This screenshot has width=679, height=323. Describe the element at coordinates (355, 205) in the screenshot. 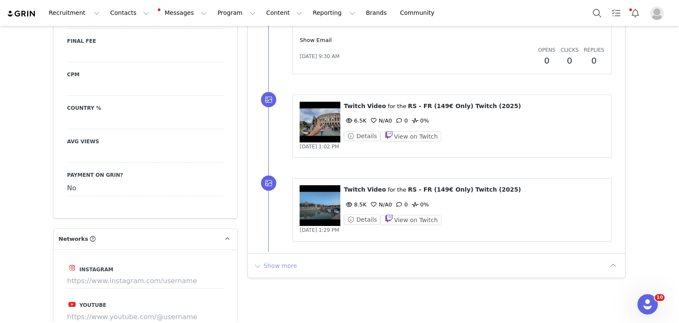

I see `span: 8.5K` at that location.